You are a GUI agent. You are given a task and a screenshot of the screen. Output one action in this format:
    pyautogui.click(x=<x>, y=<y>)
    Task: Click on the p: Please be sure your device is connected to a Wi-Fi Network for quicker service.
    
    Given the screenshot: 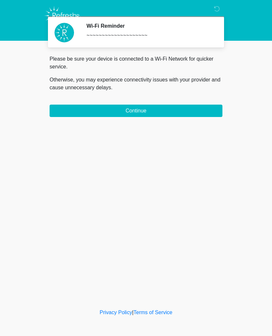 What is the action you would take?
    pyautogui.click(x=136, y=63)
    